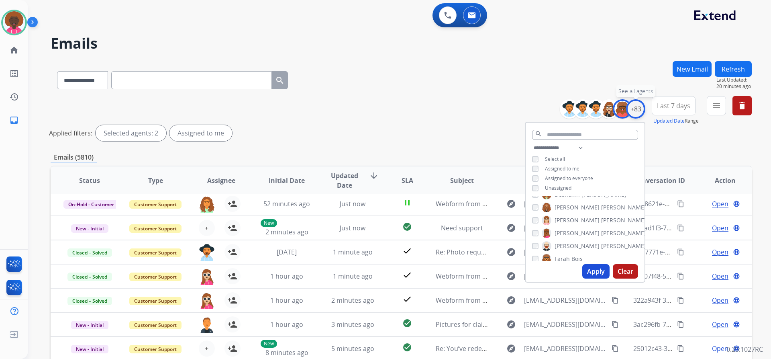  Describe the element at coordinates (577, 259) in the screenshot. I see `span: Bois` at that location.